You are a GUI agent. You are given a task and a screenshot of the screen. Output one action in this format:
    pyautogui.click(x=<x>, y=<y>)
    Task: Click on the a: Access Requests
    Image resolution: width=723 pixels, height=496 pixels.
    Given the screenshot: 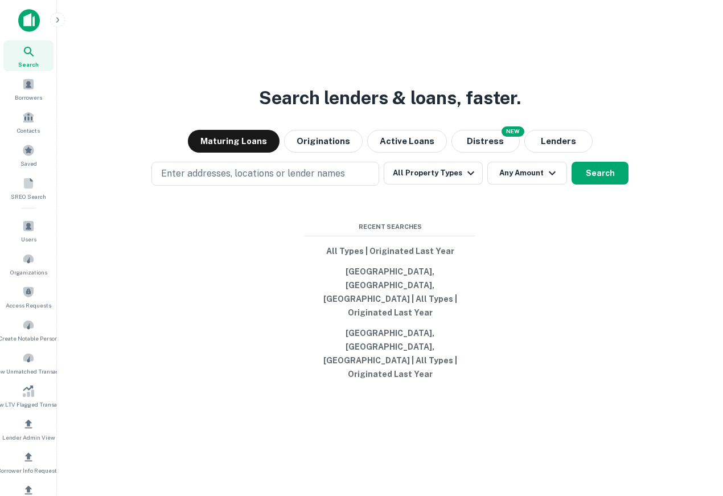 What is the action you would take?
    pyautogui.click(x=28, y=297)
    